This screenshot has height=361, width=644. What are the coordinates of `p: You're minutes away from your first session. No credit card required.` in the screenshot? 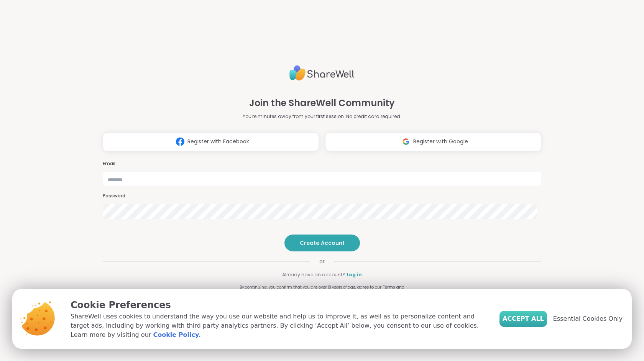 It's located at (322, 116).